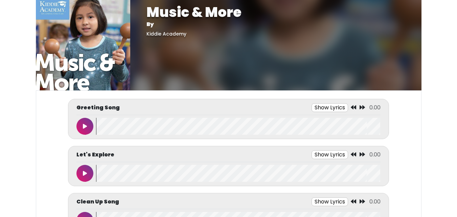  I want to click on p: Let's Explore, so click(95, 155).